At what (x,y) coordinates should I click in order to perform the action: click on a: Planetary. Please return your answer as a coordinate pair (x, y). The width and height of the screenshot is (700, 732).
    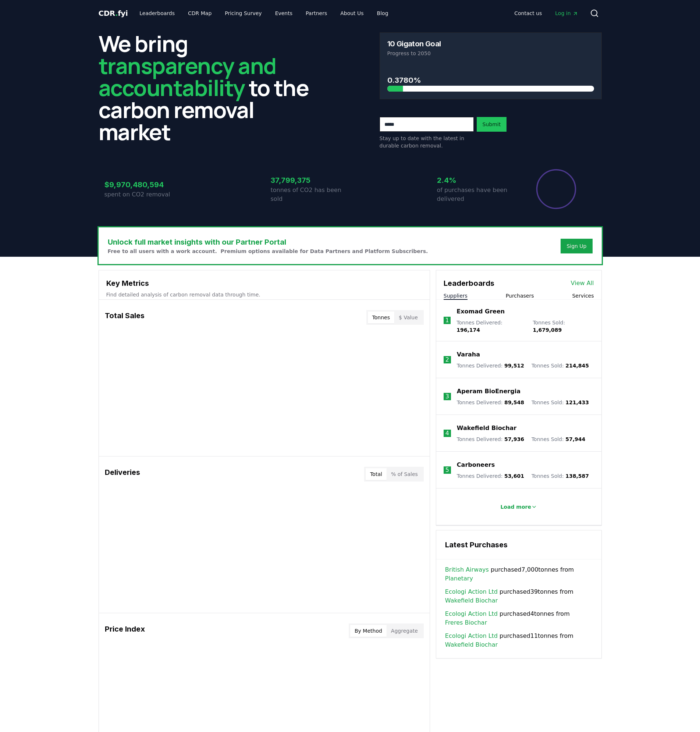
    Looking at the image, I should click on (459, 579).